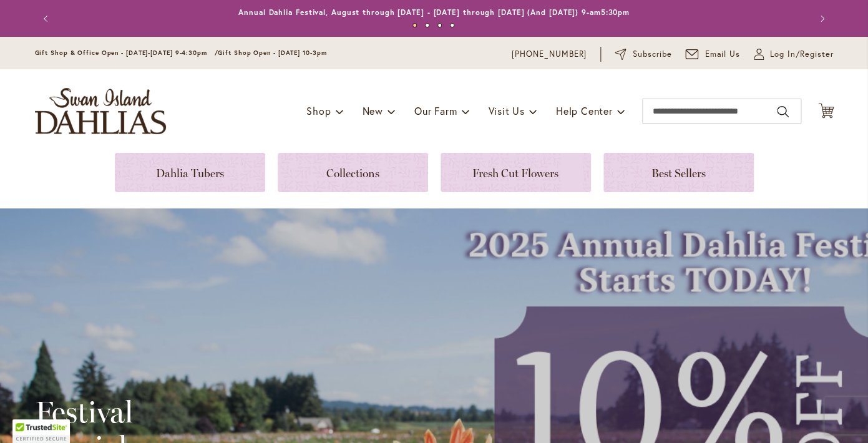 Image resolution: width=868 pixels, height=443 pixels. Describe the element at coordinates (584, 110) in the screenshot. I see `span: Help Center` at that location.